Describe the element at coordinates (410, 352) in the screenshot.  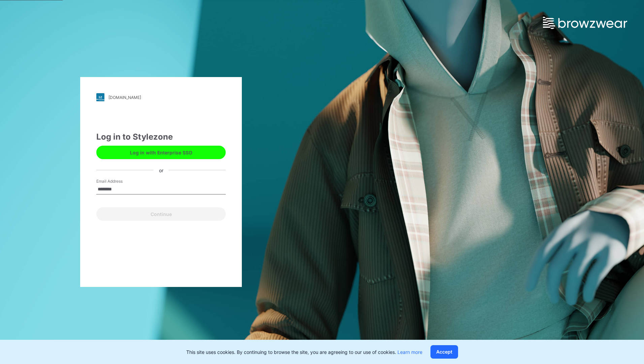
I see `a: Learn more` at that location.